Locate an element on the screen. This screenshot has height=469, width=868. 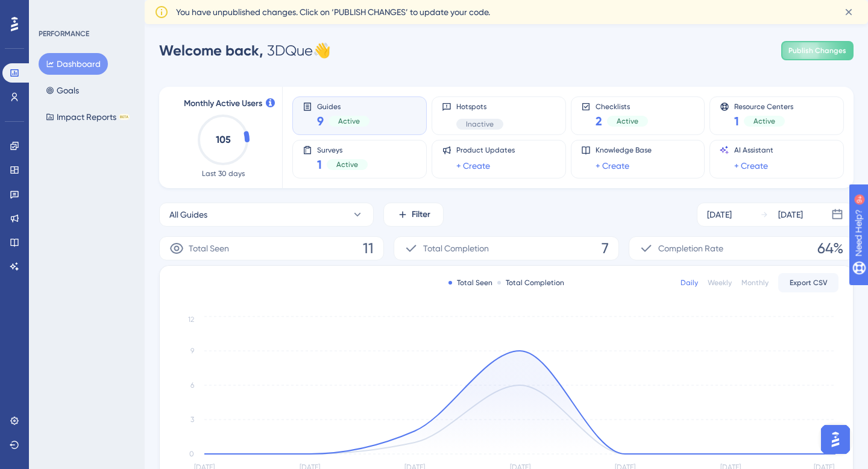
tspan: 0 is located at coordinates (191, 454).